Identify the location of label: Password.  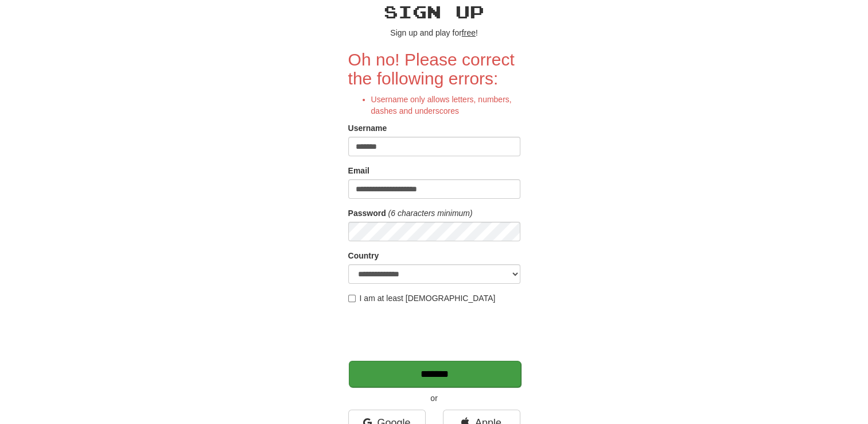
(367, 213).